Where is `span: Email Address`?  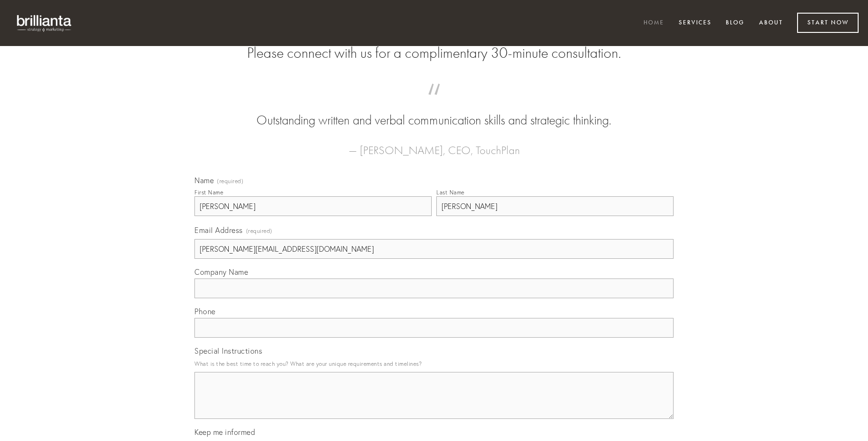 span: Email Address is located at coordinates (218, 230).